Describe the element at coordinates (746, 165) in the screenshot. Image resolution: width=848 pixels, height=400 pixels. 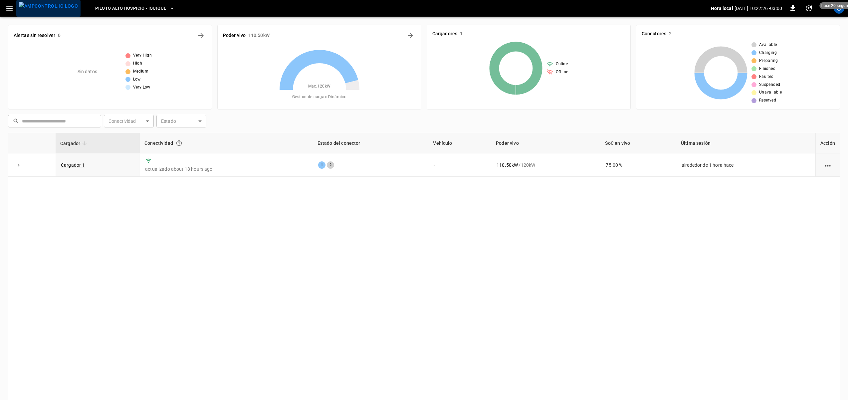
I see `td: alrededor de 1 hora hace` at that location.